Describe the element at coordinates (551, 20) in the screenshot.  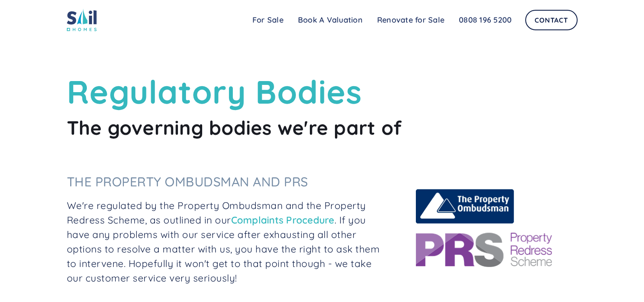
I see `a: Contact` at that location.